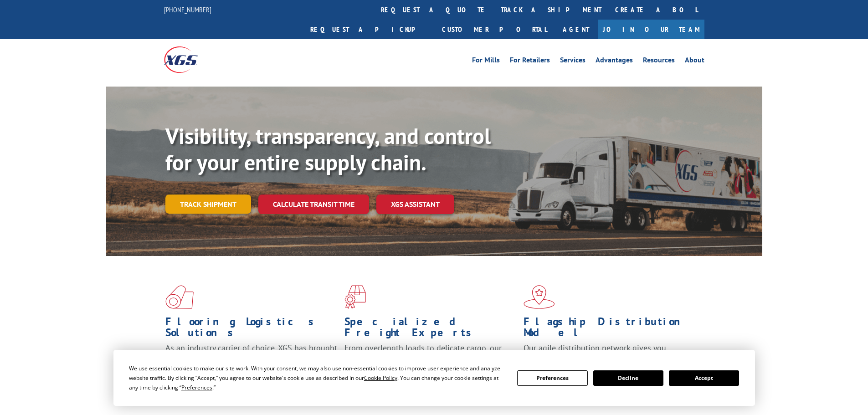 The image size is (868, 415). Describe the element at coordinates (495, 29) in the screenshot. I see `a: Customer Portal` at that location.